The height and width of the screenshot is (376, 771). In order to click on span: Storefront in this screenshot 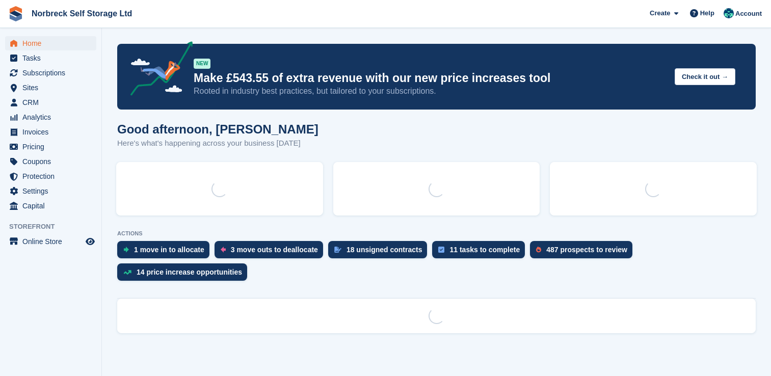, I will do `click(55, 227)`.